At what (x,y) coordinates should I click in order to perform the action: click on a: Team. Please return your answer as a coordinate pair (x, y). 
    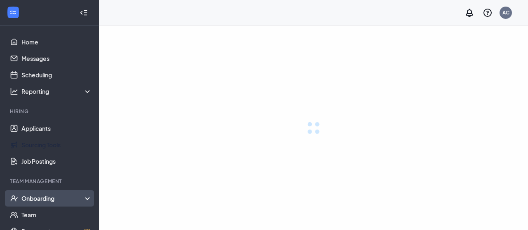
    Looking at the image, I should click on (56, 215).